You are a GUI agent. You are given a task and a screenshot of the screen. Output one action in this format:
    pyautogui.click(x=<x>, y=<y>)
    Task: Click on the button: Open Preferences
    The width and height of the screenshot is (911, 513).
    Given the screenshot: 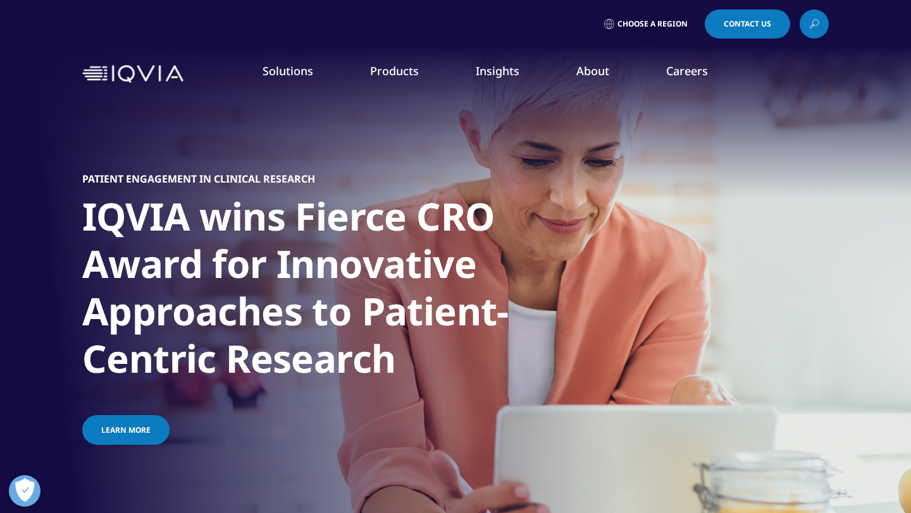 What is the action you would take?
    pyautogui.click(x=25, y=491)
    